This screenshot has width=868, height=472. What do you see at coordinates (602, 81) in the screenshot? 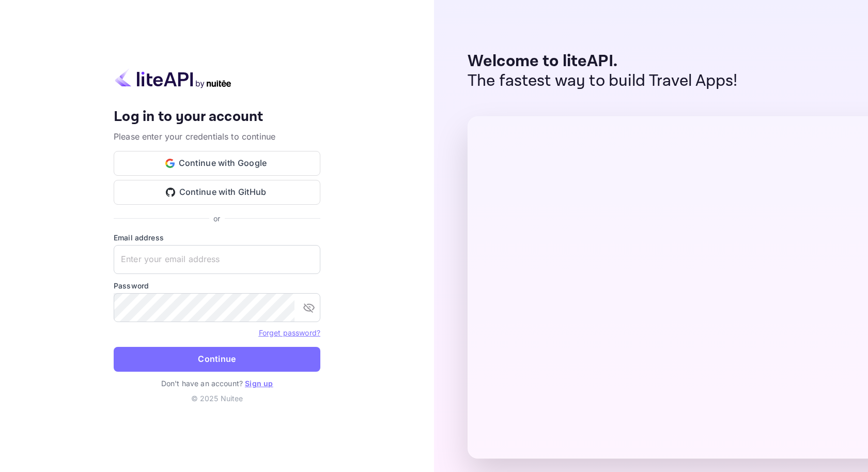
I see `p: The fastest way to build Travel Apps!` at bounding box center [602, 81].